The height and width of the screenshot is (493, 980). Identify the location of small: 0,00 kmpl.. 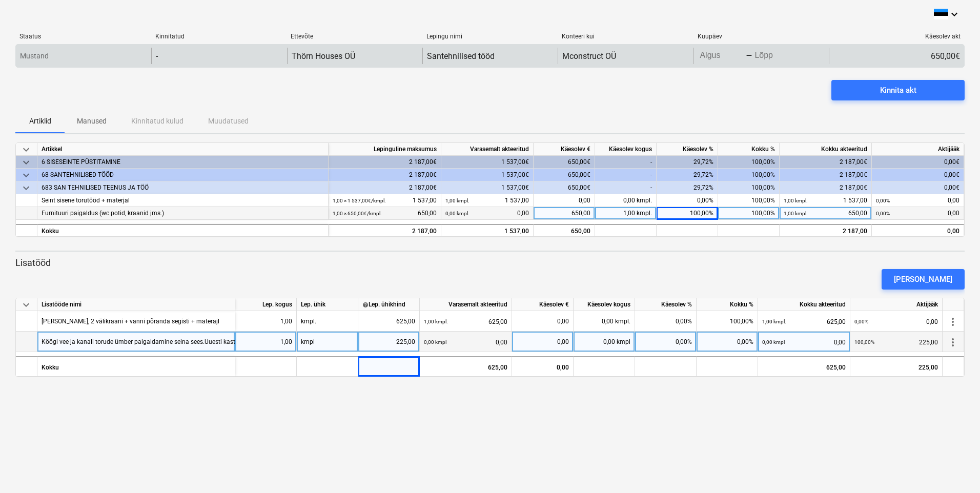
(457, 213).